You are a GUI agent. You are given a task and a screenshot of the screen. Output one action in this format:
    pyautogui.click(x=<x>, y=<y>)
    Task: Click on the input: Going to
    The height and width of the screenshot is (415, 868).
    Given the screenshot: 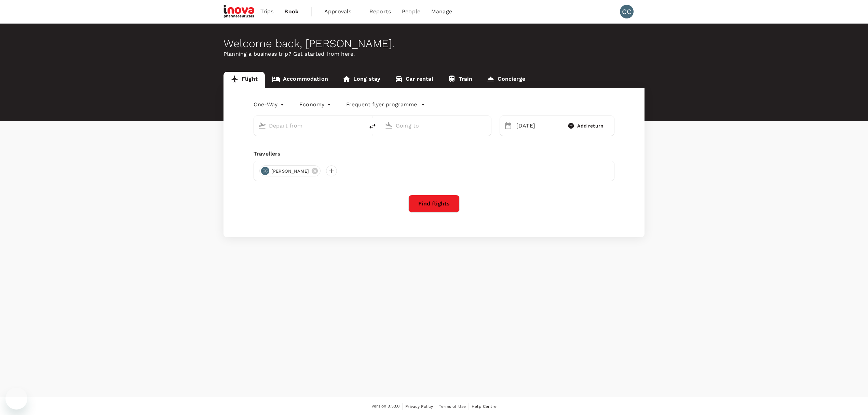 What is the action you would take?
    pyautogui.click(x=436, y=125)
    